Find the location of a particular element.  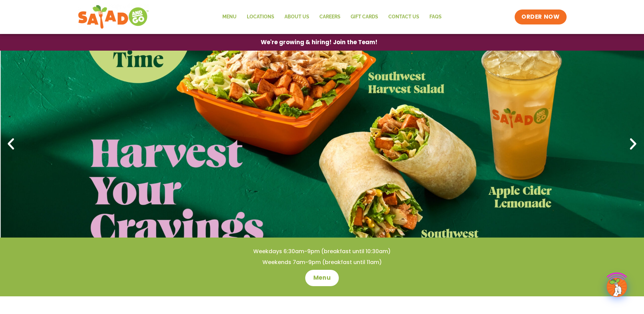

a: ORDER NOW is located at coordinates (540, 17).